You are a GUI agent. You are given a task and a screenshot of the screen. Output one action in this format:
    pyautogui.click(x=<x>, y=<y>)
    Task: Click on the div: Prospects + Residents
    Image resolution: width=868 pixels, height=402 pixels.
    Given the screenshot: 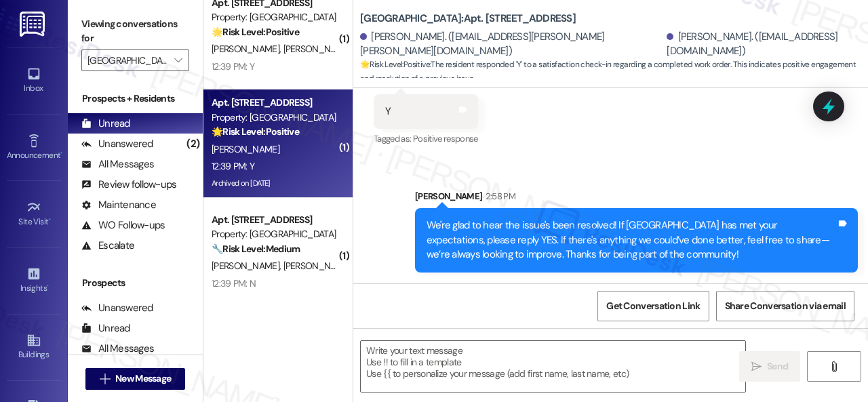 What is the action you would take?
    pyautogui.click(x=135, y=99)
    